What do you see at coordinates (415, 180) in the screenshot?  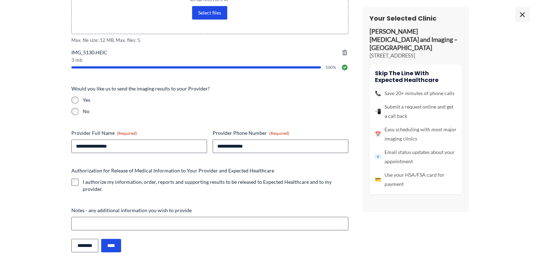 I see `li: Use your HSA/FSA card for payment` at bounding box center [415, 180].